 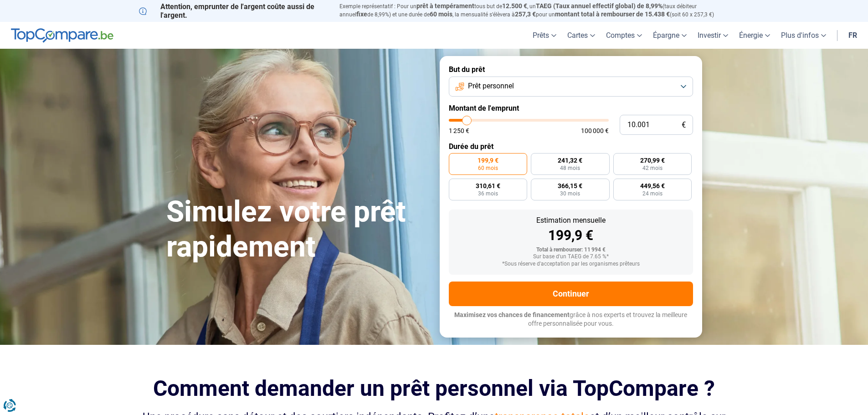 What do you see at coordinates (754, 35) in the screenshot?
I see `a: Énergie` at bounding box center [754, 35].